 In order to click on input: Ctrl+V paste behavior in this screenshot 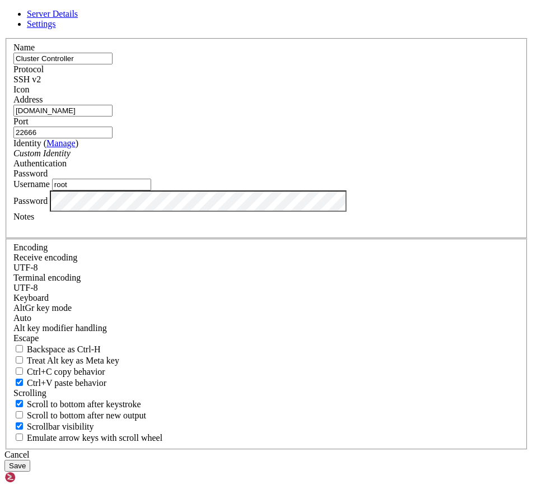, I will do `click(19, 382)`.